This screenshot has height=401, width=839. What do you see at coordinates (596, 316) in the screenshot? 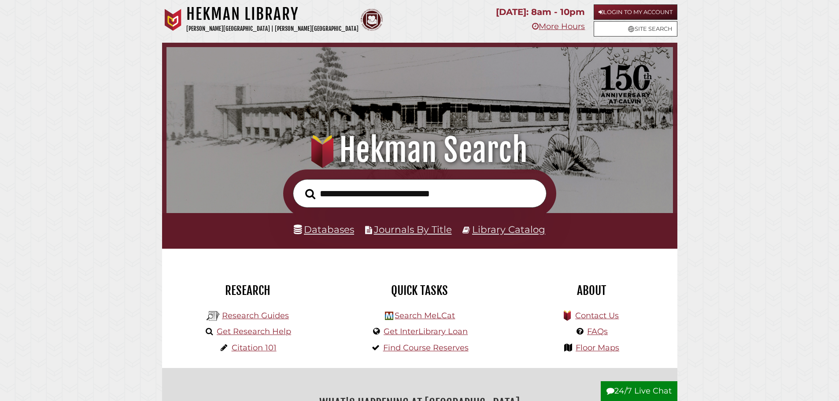
I see `a: Contact Us` at bounding box center [596, 316].